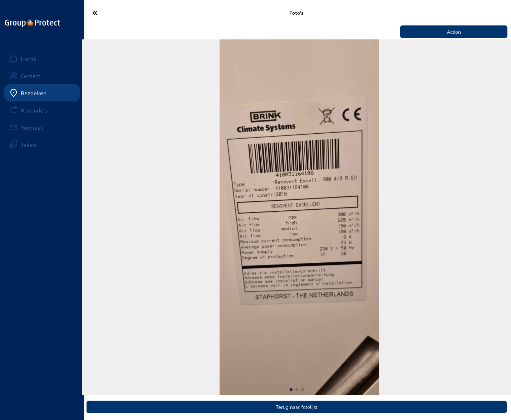  What do you see at coordinates (31, 75) in the screenshot?
I see `div: Contact` at bounding box center [31, 75].